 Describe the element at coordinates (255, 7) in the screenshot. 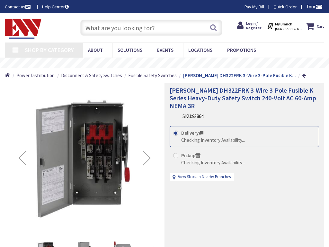

I see `a: Pay My Bill` at that location.